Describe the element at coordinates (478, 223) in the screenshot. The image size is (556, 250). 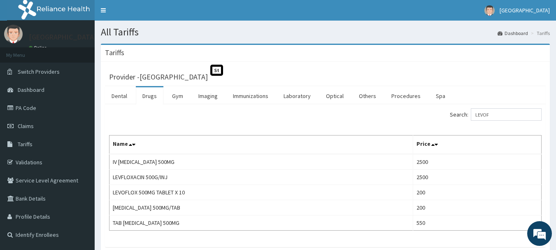
I see `td: 550` at that location.